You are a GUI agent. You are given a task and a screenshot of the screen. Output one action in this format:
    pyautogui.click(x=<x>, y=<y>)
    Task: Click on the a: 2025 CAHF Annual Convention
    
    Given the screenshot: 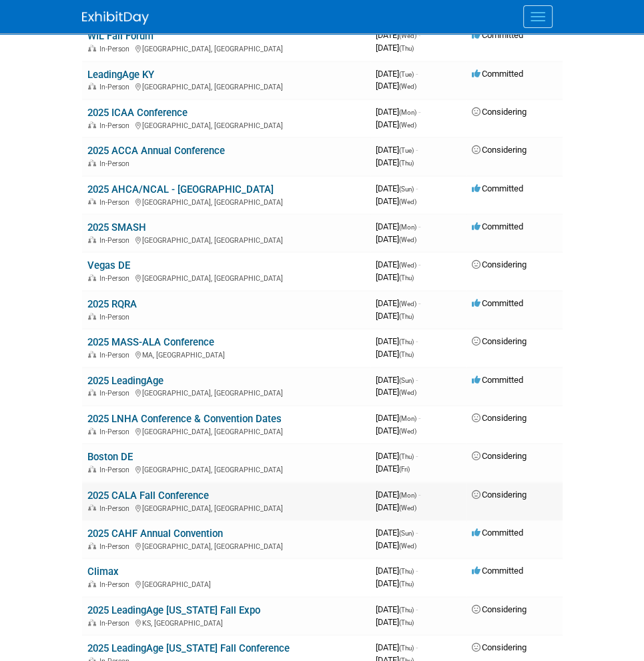 What is the action you would take?
    pyautogui.click(x=155, y=534)
    